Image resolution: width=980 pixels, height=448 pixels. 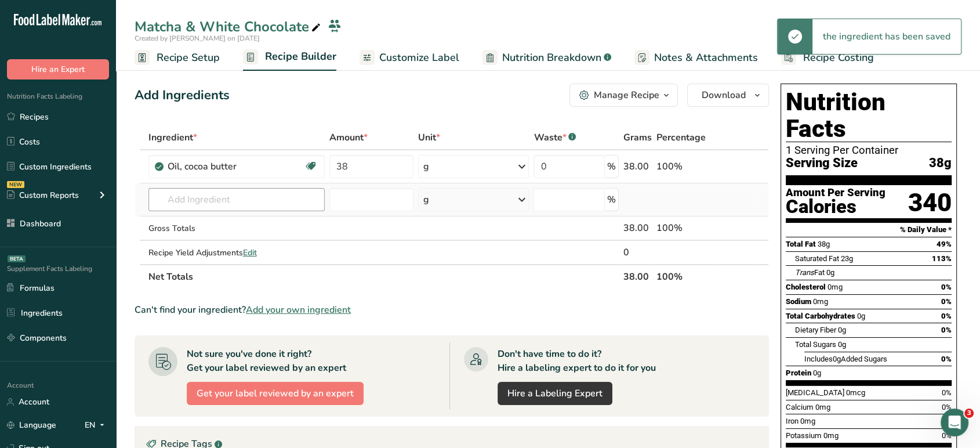 I want to click on span: Recipe Builder, so click(x=301, y=56).